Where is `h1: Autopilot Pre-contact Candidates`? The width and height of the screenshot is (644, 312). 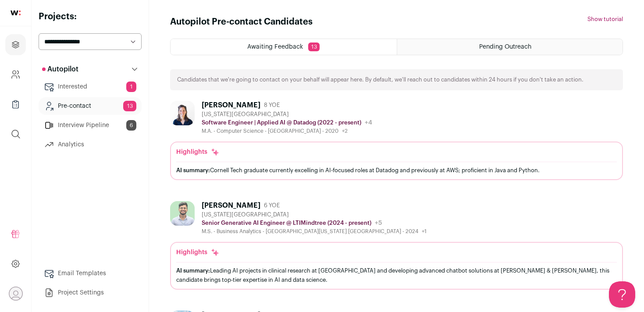 h1: Autopilot Pre-contact Candidates is located at coordinates (241, 22).